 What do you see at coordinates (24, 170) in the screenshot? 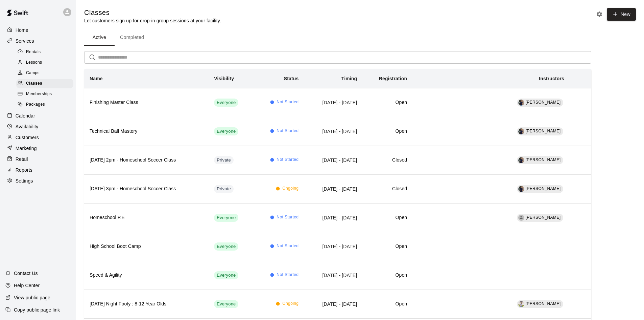
I see `p: Reports` at bounding box center [24, 170].